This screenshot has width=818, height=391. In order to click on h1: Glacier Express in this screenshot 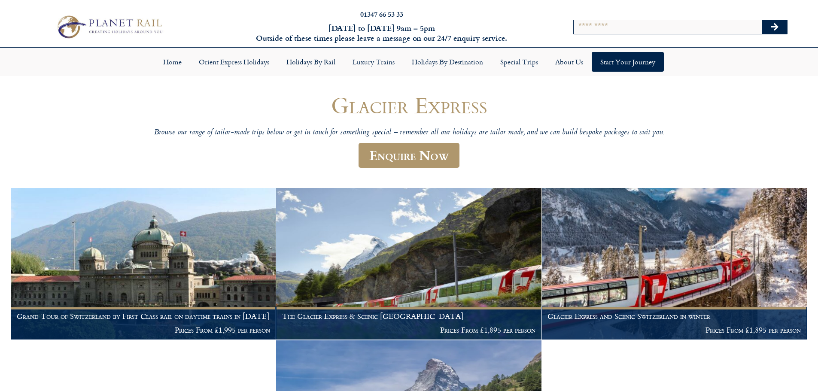, I will do `click(409, 105)`.